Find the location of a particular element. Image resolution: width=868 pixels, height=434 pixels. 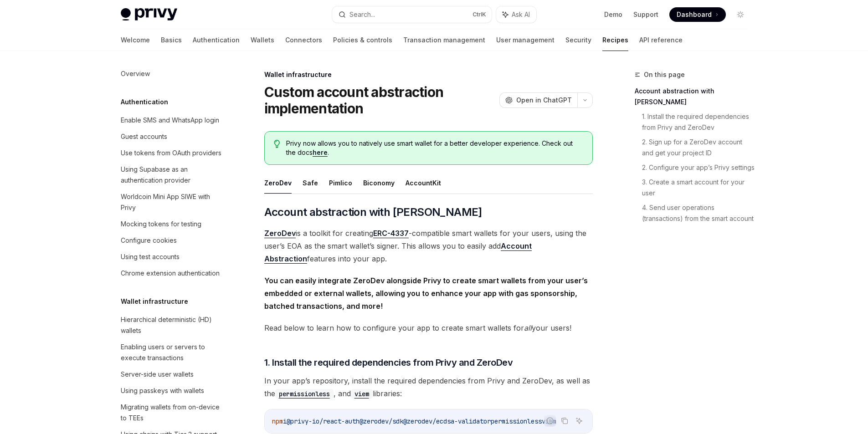

div: Using passkeys with wallets is located at coordinates (162, 390).